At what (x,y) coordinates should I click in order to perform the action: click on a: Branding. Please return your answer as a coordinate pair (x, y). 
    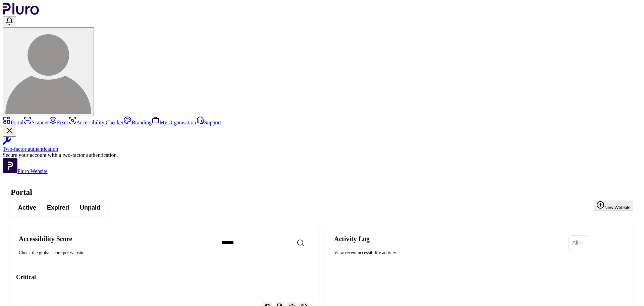
    Looking at the image, I should click on (138, 122).